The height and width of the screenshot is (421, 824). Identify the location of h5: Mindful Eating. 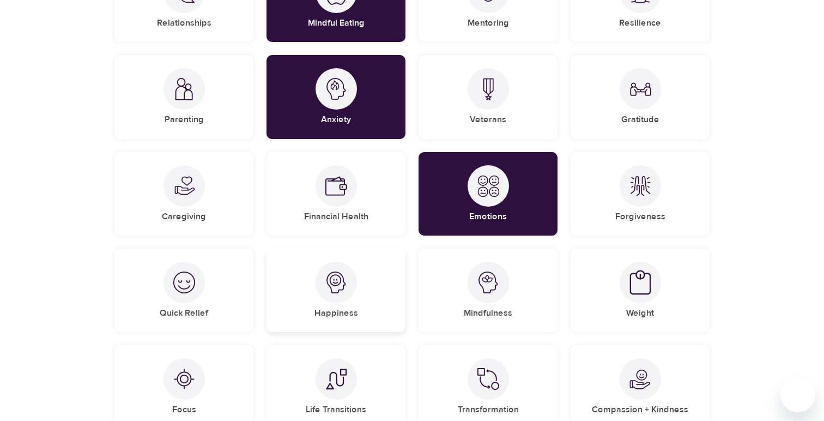
(336, 23).